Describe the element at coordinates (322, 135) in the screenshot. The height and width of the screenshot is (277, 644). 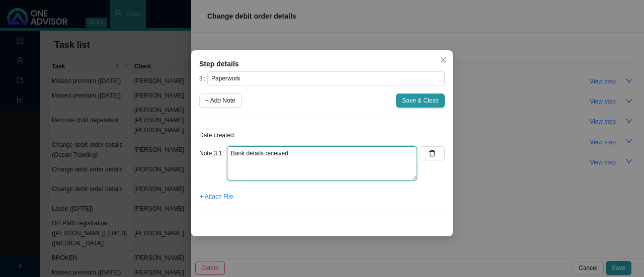
I see `p: Date created:` at that location.